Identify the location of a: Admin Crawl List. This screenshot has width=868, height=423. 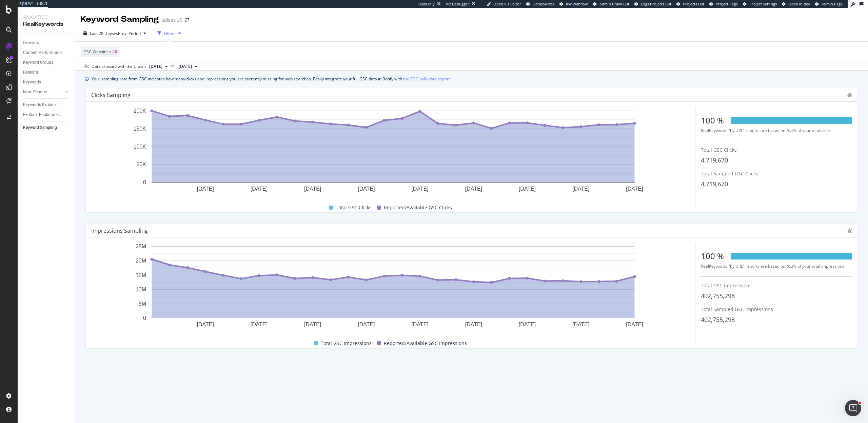
(611, 4).